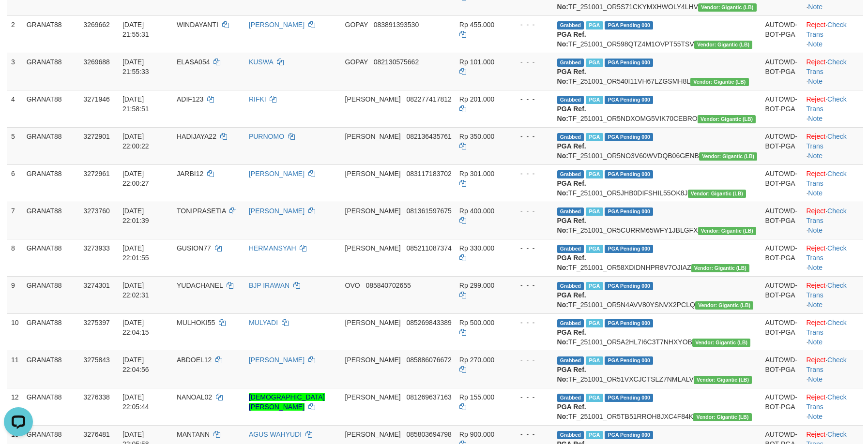  Describe the element at coordinates (96, 435) in the screenshot. I see `span: 3276481` at that location.